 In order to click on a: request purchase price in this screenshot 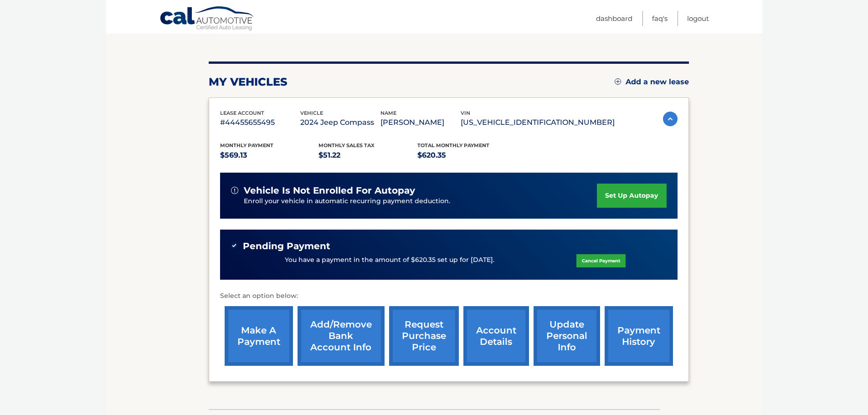, I will do `click(424, 335)`.